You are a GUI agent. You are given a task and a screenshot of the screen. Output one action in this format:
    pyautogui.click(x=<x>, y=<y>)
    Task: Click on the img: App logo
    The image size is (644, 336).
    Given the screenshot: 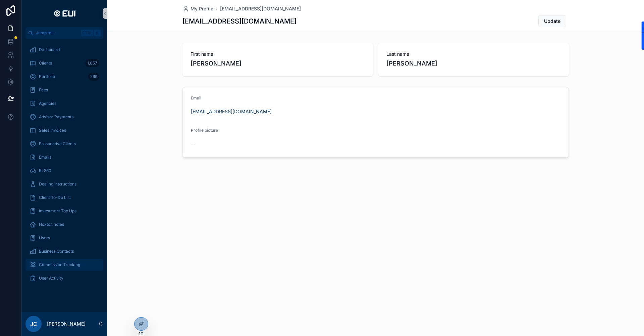 What is the action you would take?
    pyautogui.click(x=65, y=14)
    